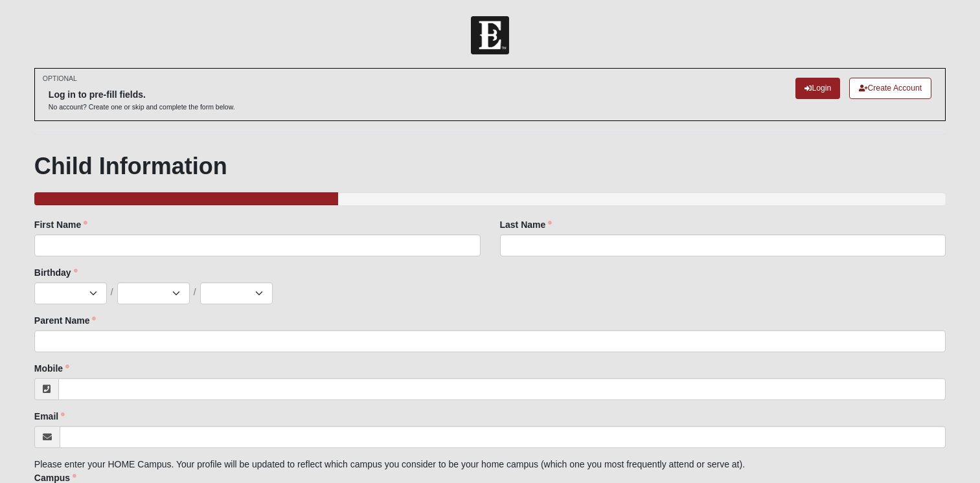 This screenshot has width=980, height=483. Describe the element at coordinates (65, 320) in the screenshot. I see `label: Parent Name` at that location.